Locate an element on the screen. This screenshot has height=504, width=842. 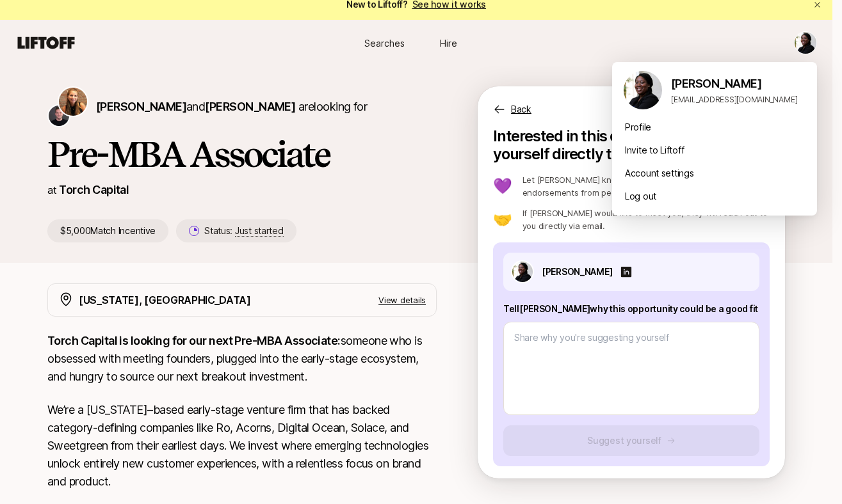
div: Invite to Liftoff is located at coordinates (714, 150).